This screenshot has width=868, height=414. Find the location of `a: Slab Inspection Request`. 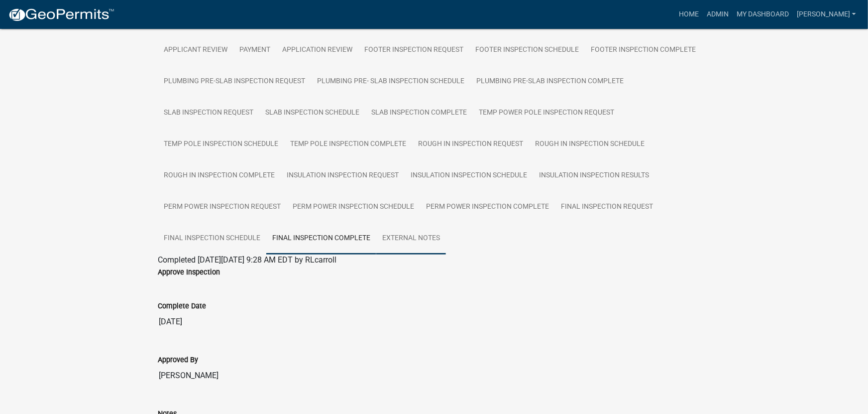

a: Slab Inspection Request is located at coordinates (208, 113).